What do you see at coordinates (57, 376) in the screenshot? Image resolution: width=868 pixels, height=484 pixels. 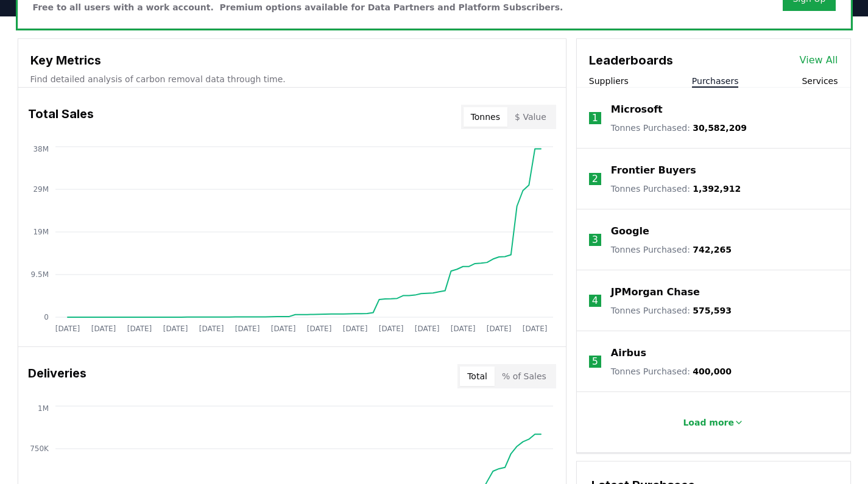 I see `h3: Deliveries` at bounding box center [57, 376].